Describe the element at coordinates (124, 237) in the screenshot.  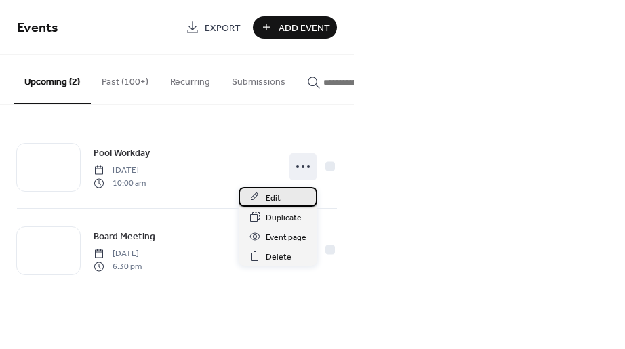
I see `span: Board Meeting` at that location.